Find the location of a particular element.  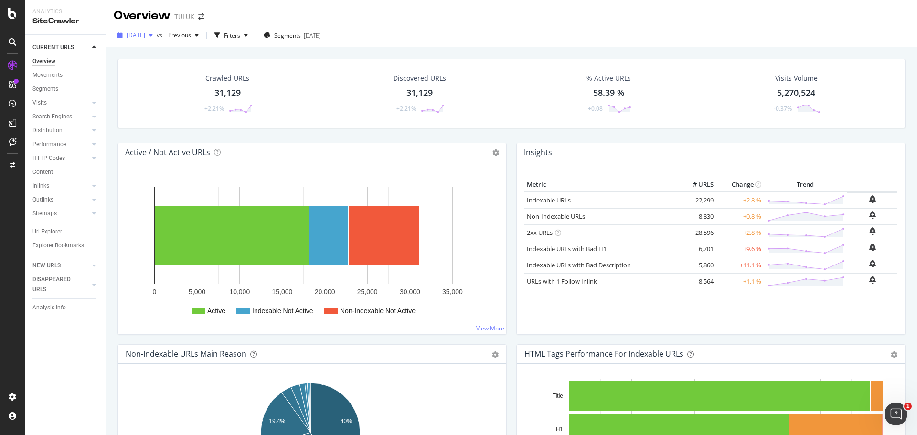

text: 10,000 is located at coordinates (239, 292).